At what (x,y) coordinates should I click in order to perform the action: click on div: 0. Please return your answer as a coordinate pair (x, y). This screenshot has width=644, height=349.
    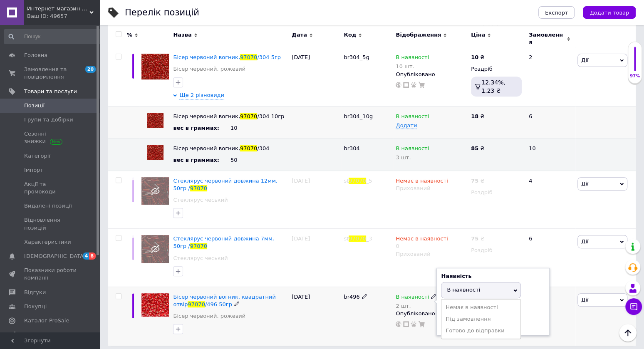
    Looking at the image, I should click on (421, 243).